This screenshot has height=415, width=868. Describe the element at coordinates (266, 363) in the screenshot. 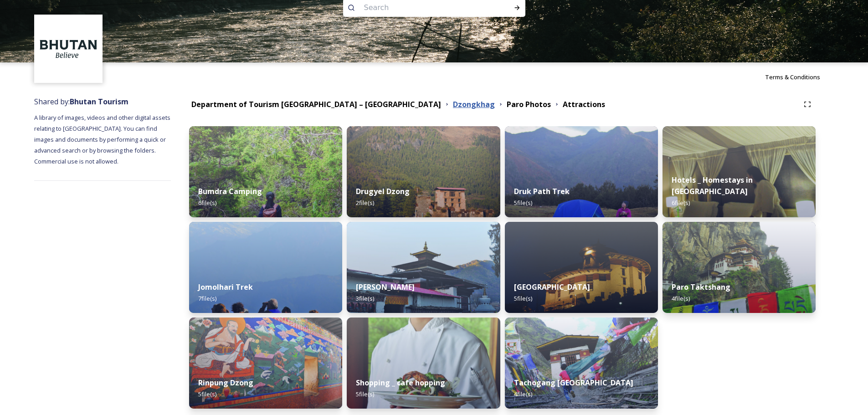

I see `img: rinpung5.jpg` at that location.